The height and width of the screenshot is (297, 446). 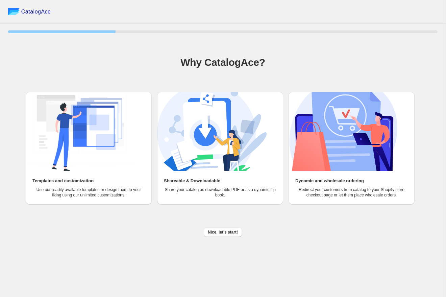 I want to click on span: Nice, let's start!, so click(x=222, y=232).